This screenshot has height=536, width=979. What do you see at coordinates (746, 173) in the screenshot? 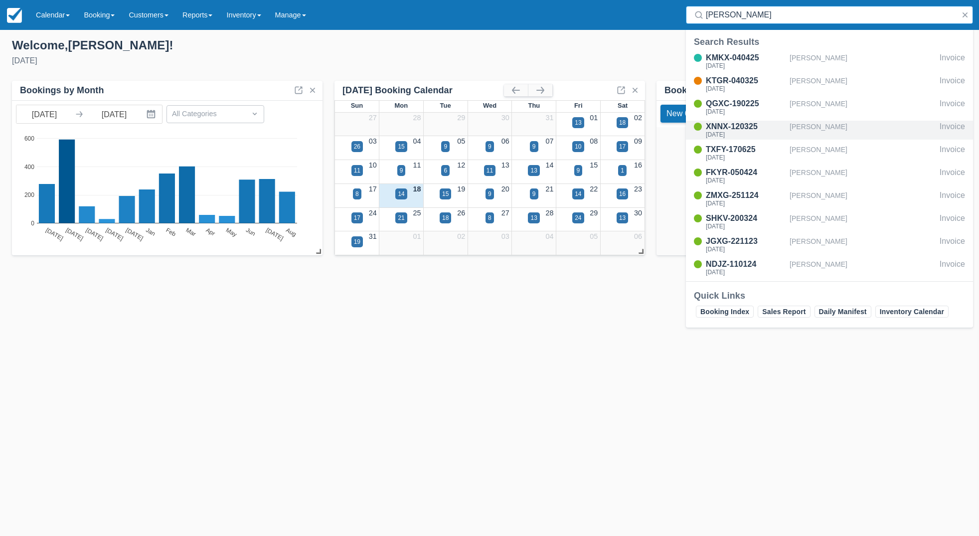
I see `div: FKYR-050424` at bounding box center [746, 173].